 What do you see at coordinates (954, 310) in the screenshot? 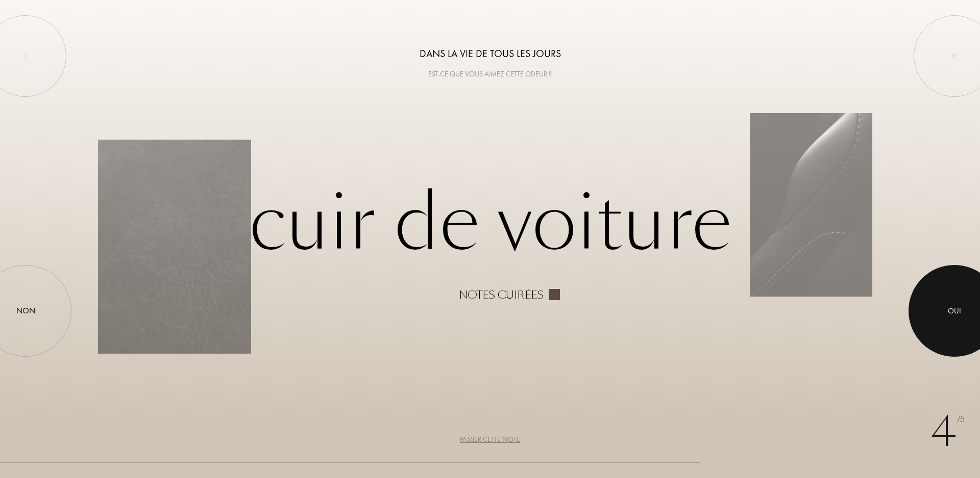
I see `div: Oui` at bounding box center [954, 310].